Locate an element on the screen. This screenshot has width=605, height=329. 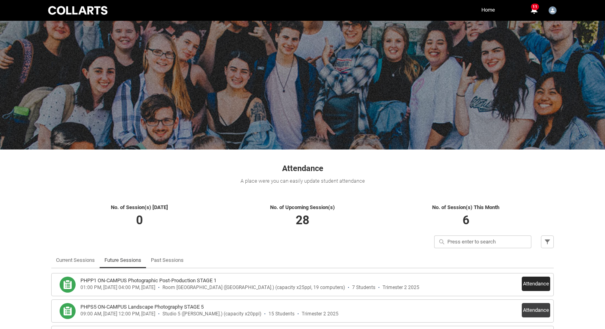
img: Rikki-Paul.Bunder is located at coordinates (552, 10).